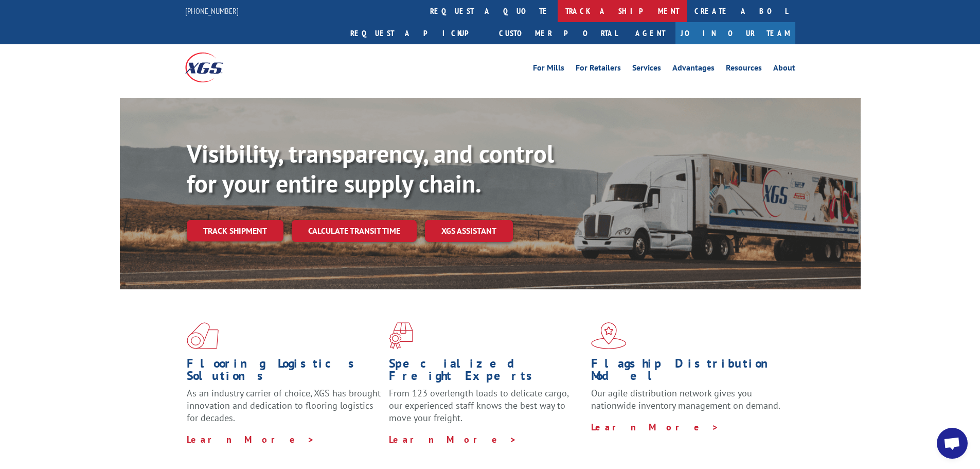 The image size is (980, 469). What do you see at coordinates (284, 372) in the screenshot?
I see `h1: Flooring Logistics Solutions` at bounding box center [284, 372].